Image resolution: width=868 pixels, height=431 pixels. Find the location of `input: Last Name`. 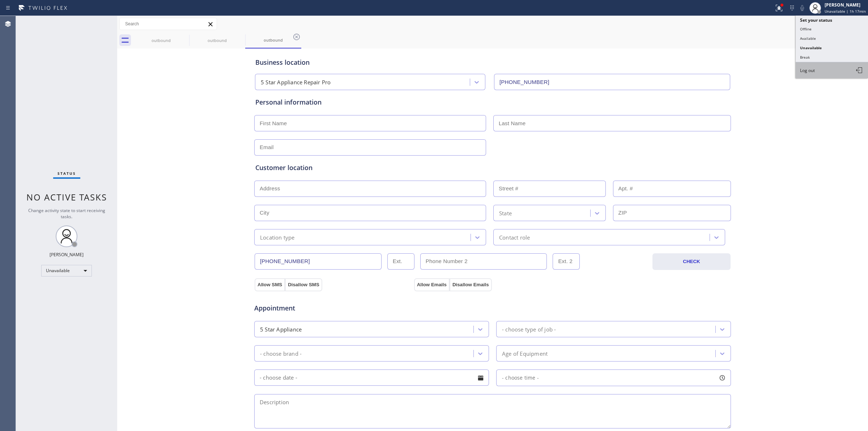

input: Last Name is located at coordinates (612, 123).